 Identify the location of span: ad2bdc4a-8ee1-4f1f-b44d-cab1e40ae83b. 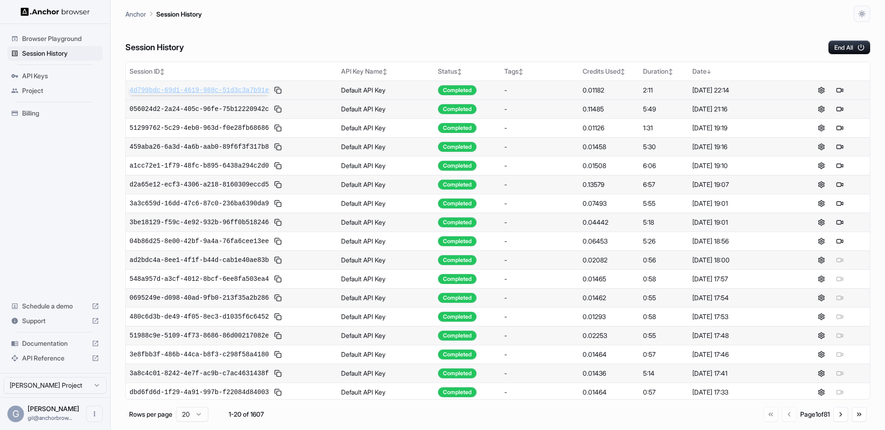
(199, 260).